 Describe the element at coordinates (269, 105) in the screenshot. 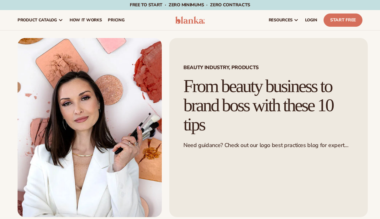

I see `h1: From beauty business to brand boss with these 10 tips` at that location.